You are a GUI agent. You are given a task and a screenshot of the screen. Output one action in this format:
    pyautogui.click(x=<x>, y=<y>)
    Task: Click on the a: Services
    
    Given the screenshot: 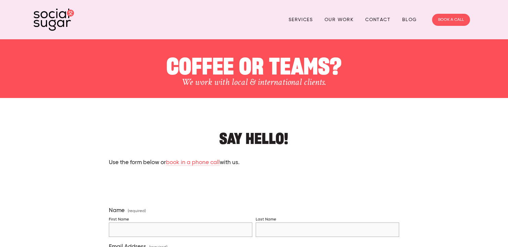 What is the action you would take?
    pyautogui.click(x=301, y=19)
    